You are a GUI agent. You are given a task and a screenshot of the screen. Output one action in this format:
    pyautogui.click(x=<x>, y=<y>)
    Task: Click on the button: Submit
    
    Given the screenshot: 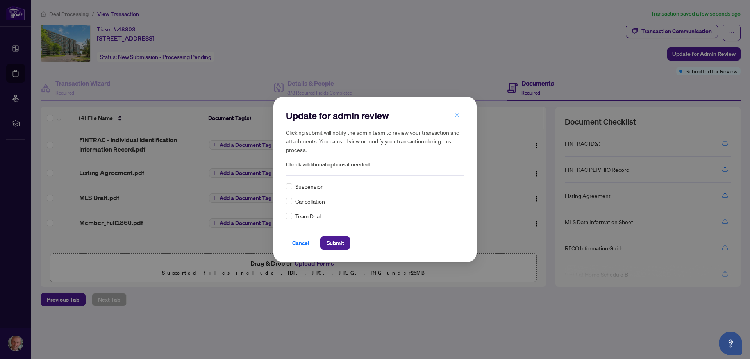 What is the action you would take?
    pyautogui.click(x=335, y=243)
    